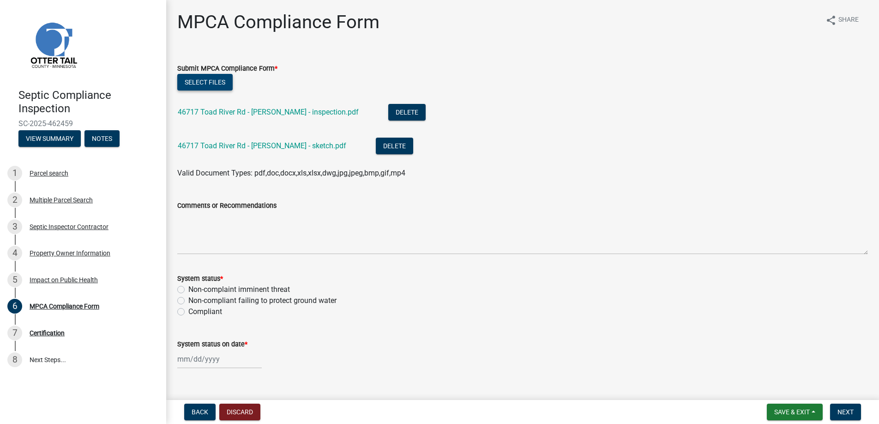  Describe the element at coordinates (70, 253) in the screenshot. I see `div: Property Owner Information` at that location.